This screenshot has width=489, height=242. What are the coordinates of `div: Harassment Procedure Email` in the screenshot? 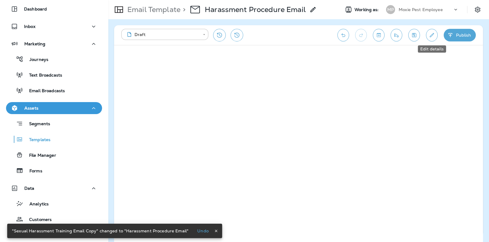 It's located at (255, 10).